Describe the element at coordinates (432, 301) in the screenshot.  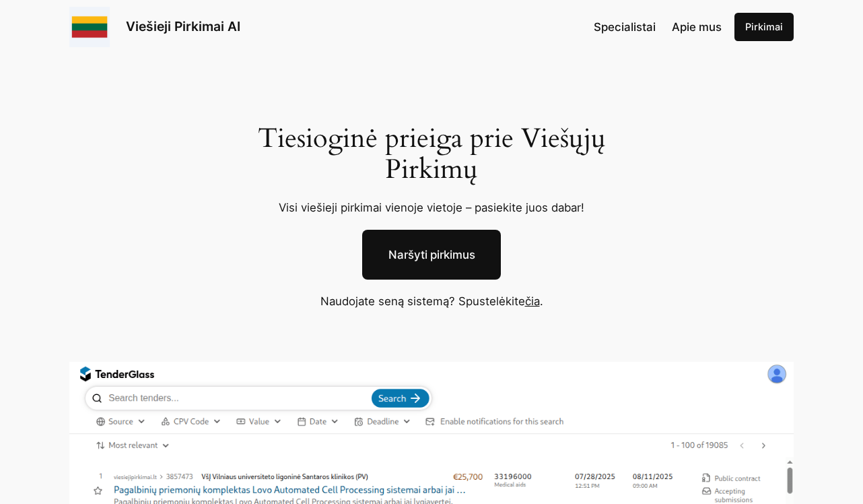
I see `p: Naudojate seną sistemą? Spustelėkite .` at that location.